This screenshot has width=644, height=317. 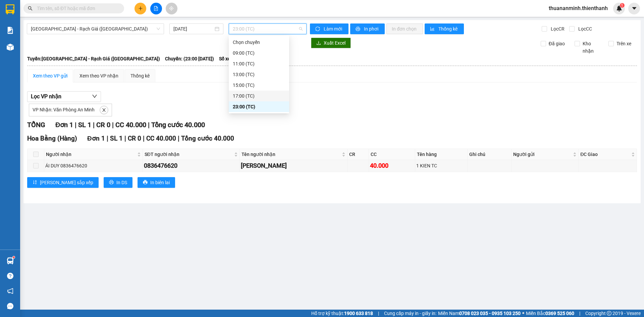 What do you see at coordinates (46, 96) in the screenshot?
I see `span: Lọc VP nhận` at bounding box center [46, 96].